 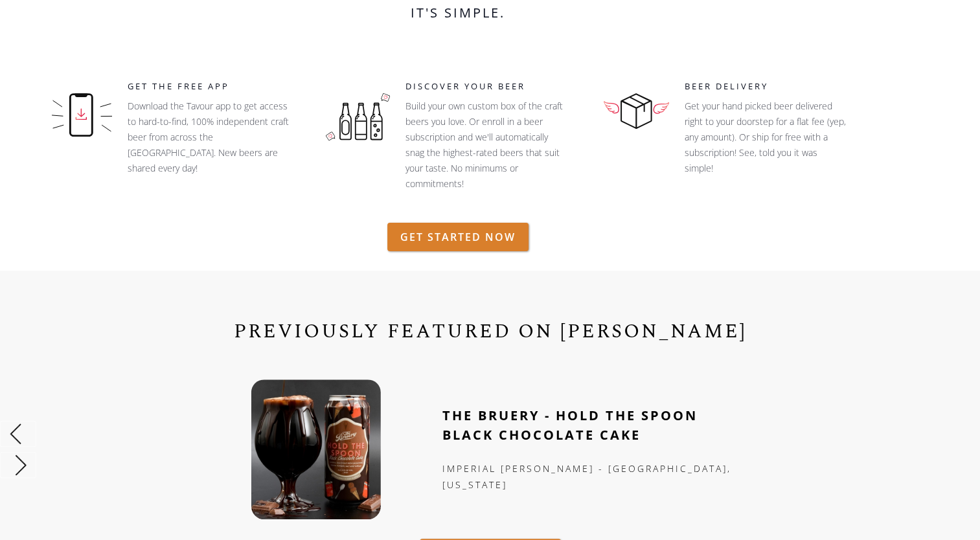 What do you see at coordinates (458, 237) in the screenshot?
I see `a: GET STARTED NOW` at bounding box center [458, 237].